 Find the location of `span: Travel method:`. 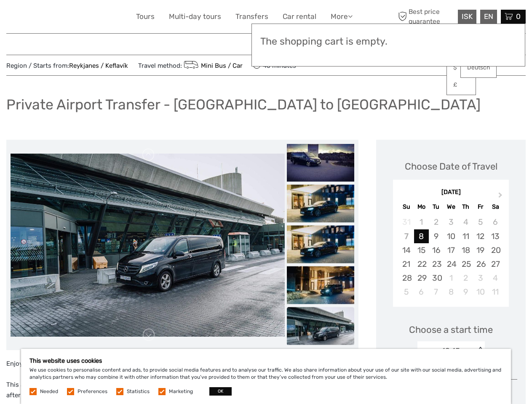

span: Travel method: is located at coordinates (191, 65).